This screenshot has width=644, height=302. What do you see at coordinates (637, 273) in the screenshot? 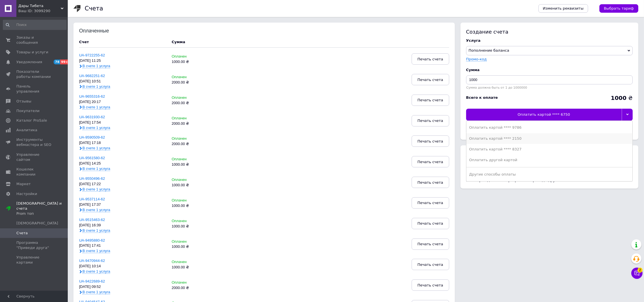
I see `button: Чат с покупателем2` at bounding box center [637, 273].